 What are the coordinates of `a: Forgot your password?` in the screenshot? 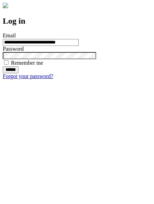 It's located at (28, 76).